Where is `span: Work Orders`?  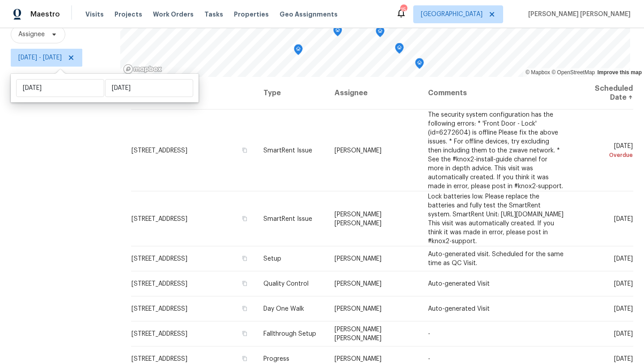 span: Work Orders is located at coordinates (173, 14).